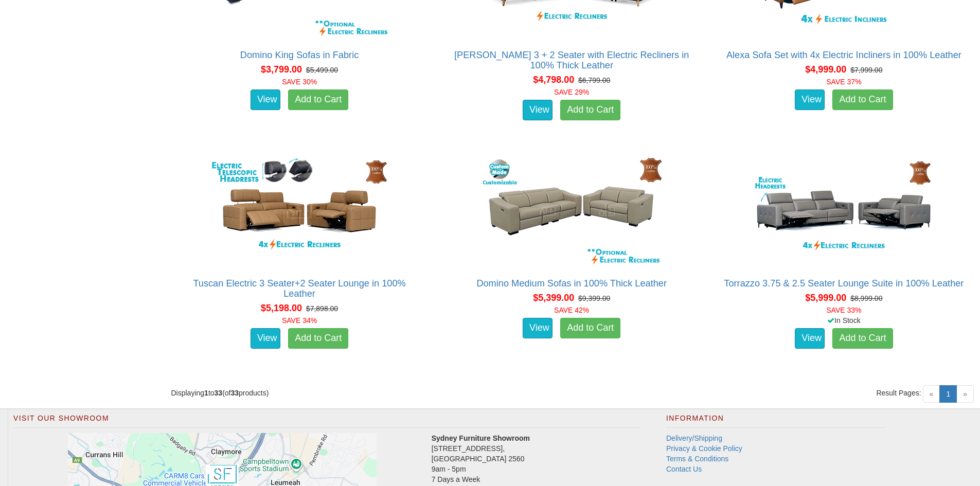 Image resolution: width=980 pixels, height=486 pixels. I want to click on del: $9,399.00, so click(595, 298).